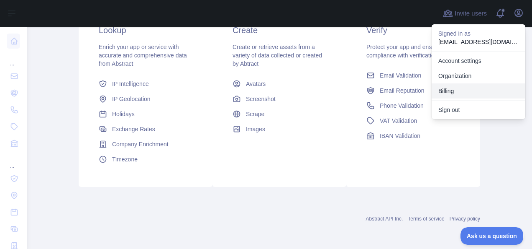 The width and height of the screenshot is (532, 249). What do you see at coordinates (400, 75) in the screenshot?
I see `span: Email Validation` at bounding box center [400, 75].